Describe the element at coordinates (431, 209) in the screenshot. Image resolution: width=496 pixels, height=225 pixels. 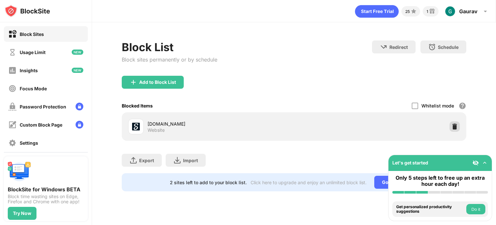
I see `div: Get personalized productivity suggestions` at that location.